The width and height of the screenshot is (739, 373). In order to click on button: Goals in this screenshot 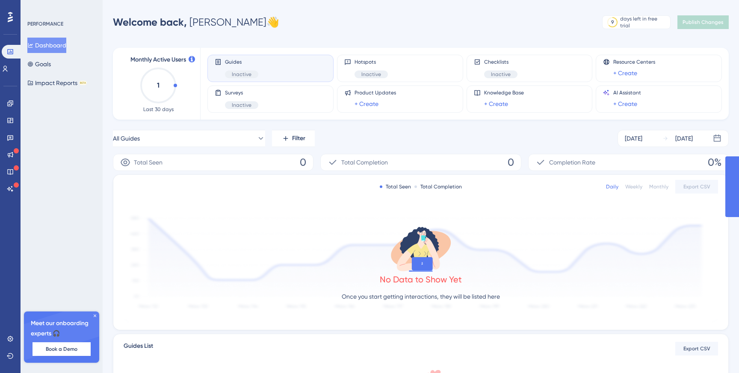, I will do `click(39, 64)`.